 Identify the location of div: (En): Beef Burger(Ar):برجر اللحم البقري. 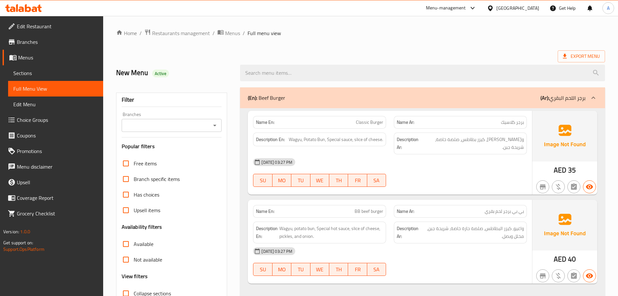
(423, 98).